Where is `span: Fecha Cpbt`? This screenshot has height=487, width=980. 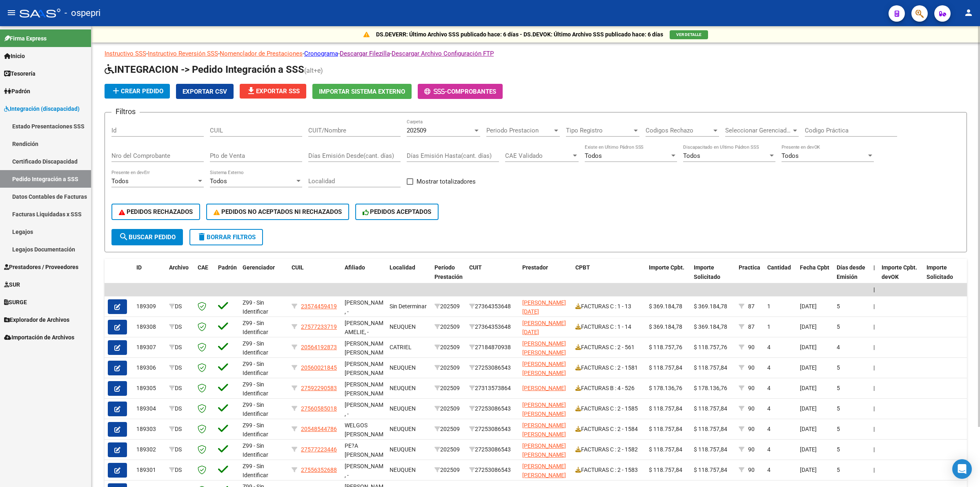
span: Fecha Cpbt is located at coordinates (815, 267).